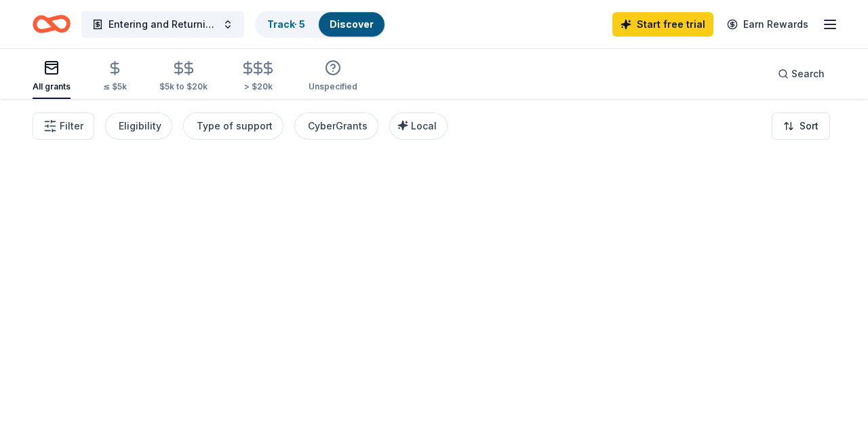  Describe the element at coordinates (163, 24) in the screenshot. I see `button: Entering and Returning to the Work Force` at that location.